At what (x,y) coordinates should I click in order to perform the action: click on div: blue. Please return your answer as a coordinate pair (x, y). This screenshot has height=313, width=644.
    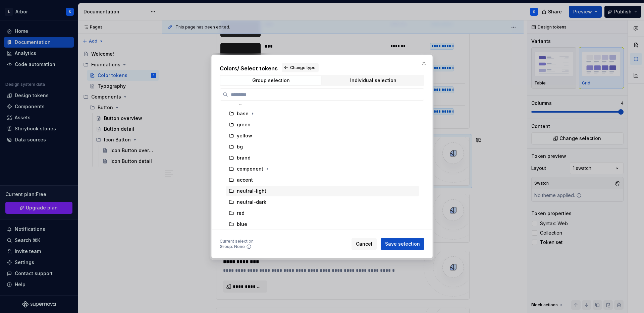
    Looking at the image, I should click on (242, 224).